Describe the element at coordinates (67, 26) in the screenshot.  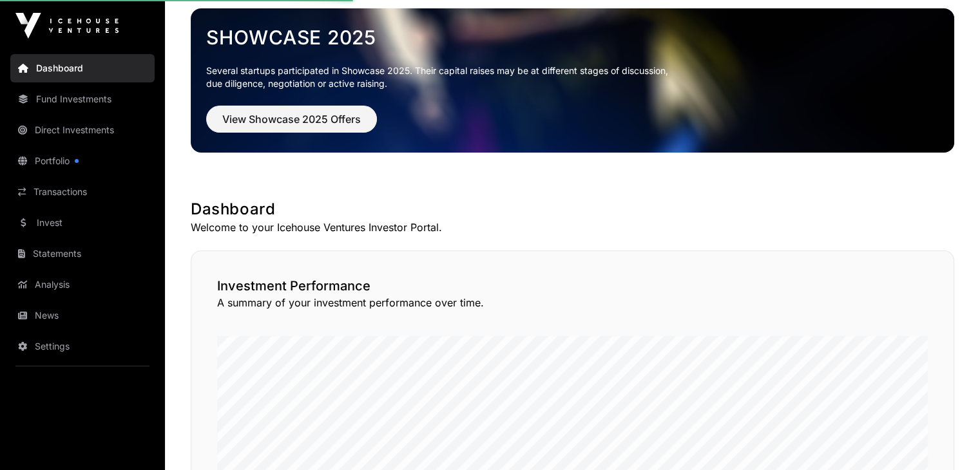
I see `img: Icehouse Ventures Logo` at that location.